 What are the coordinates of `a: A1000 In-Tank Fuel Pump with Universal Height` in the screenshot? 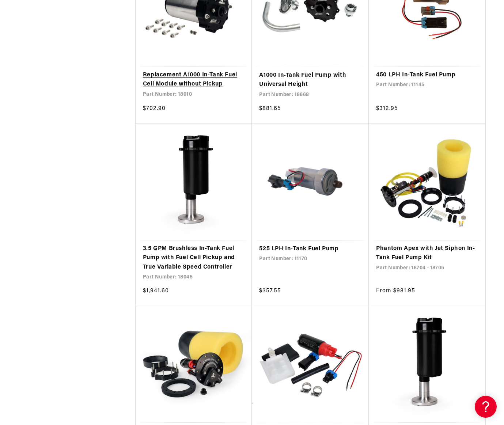 It's located at (310, 80).